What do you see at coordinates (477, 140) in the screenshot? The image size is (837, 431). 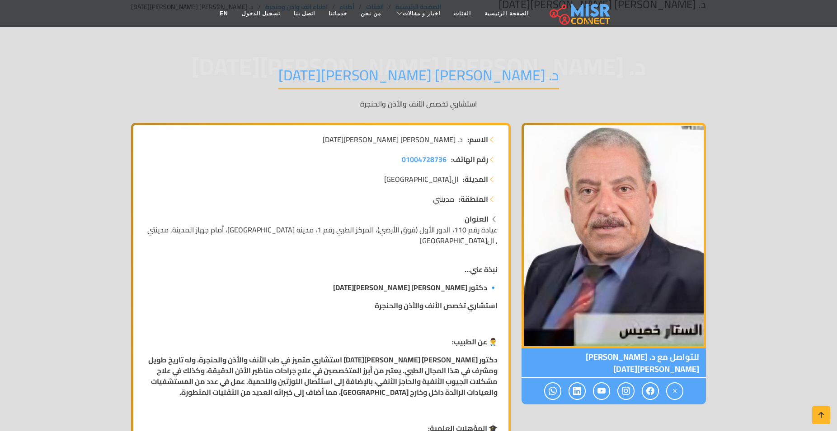 I see `strong: الاسم:` at bounding box center [477, 140].